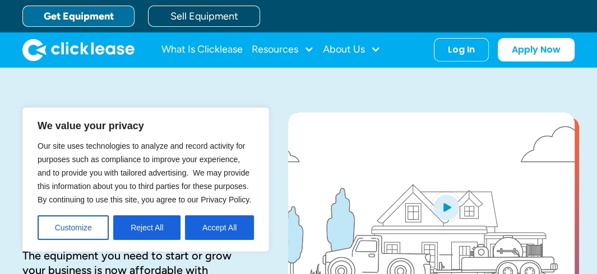 This screenshot has width=597, height=274. What do you see at coordinates (282, 50) in the screenshot?
I see `div: Resources` at bounding box center [282, 50].